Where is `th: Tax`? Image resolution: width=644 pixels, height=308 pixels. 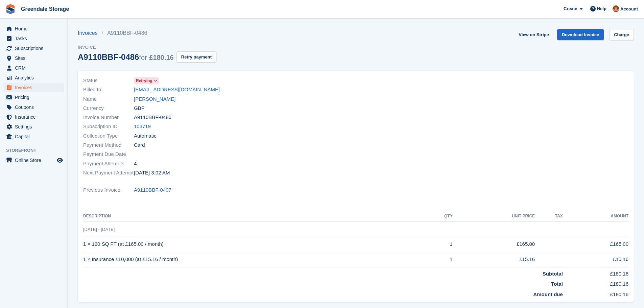 th: Tax is located at coordinates (549, 216).